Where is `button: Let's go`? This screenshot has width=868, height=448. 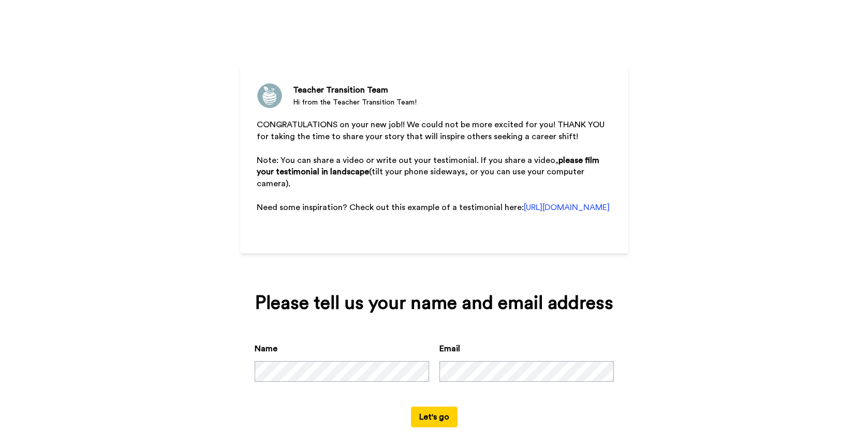
button: Let's go is located at coordinates (434, 417).